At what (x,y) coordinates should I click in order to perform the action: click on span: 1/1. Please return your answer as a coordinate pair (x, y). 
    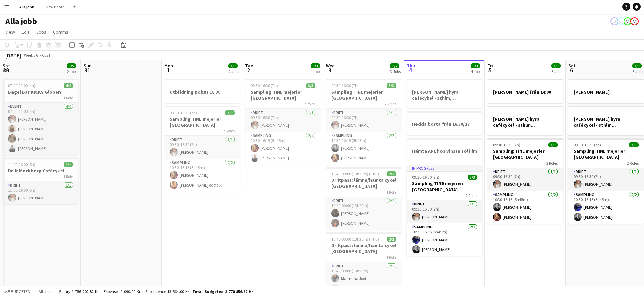
    Looking at the image, I should click on (68, 165).